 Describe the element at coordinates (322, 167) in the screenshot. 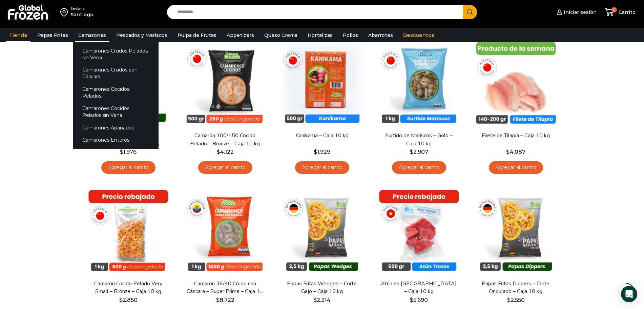

I see `a: Agregar al carrito: “Kanikama – Caja 10 kg”` at that location.